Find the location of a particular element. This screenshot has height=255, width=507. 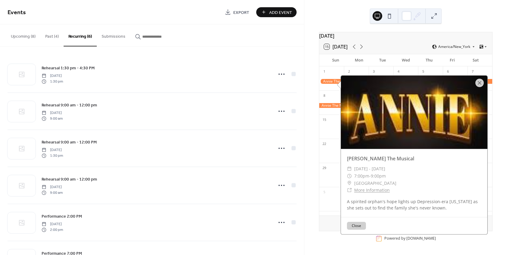

button: Upcoming (8) is located at coordinates (23, 35).